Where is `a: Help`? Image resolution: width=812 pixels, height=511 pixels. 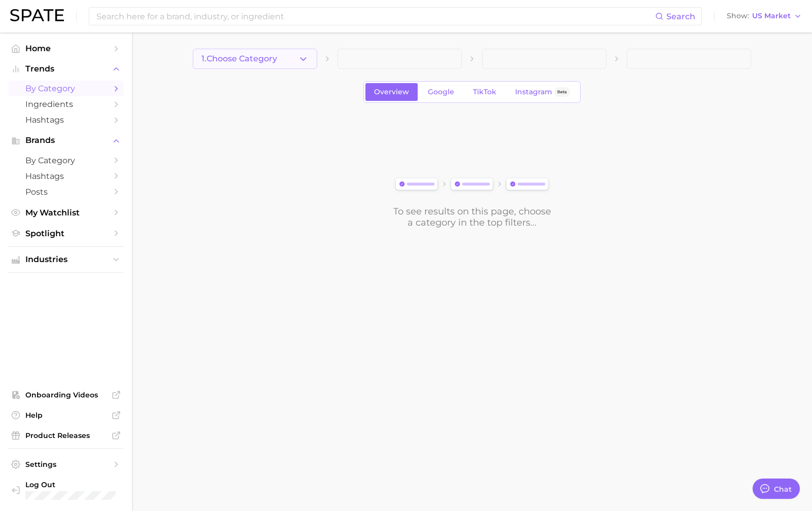 a: Help is located at coordinates (66, 415).